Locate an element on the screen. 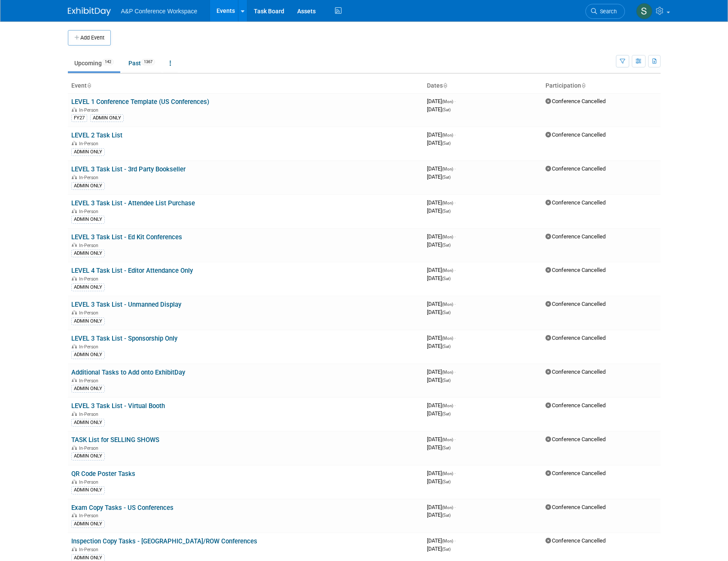  div: FY27 is located at coordinates (79, 118).